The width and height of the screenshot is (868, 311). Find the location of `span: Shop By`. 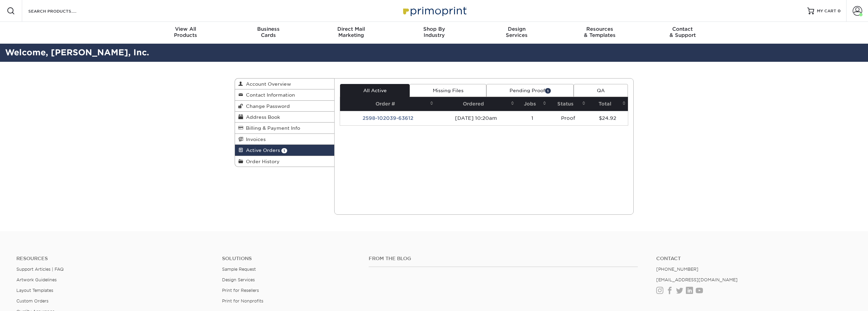

span: Shop By is located at coordinates (434, 29).